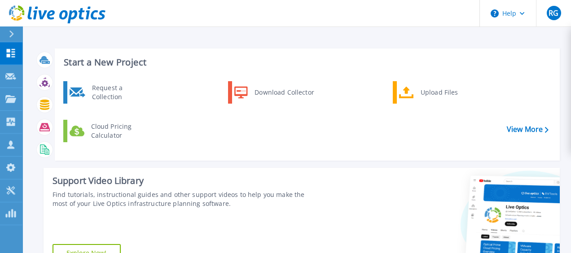  I want to click on span: RG, so click(553, 13).